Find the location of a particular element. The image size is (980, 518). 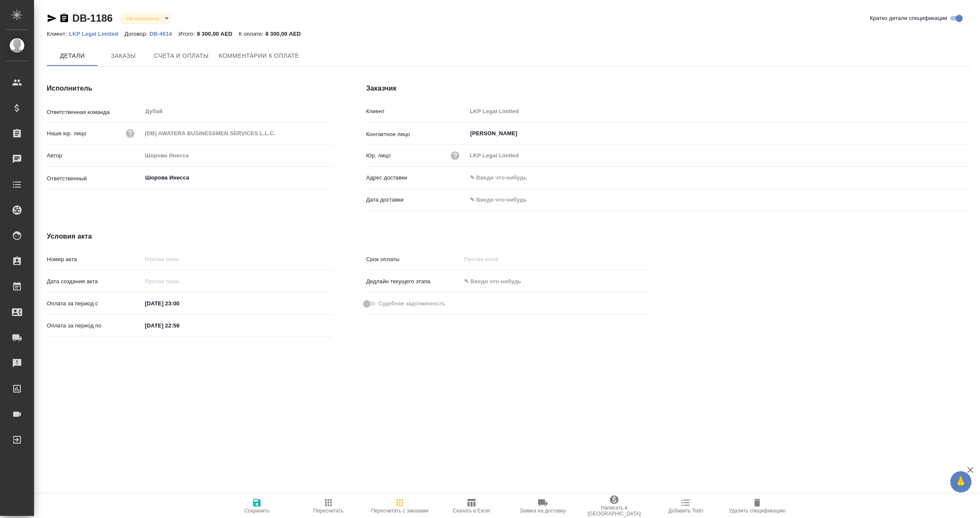

p: DB-4614 is located at coordinates (164, 34).